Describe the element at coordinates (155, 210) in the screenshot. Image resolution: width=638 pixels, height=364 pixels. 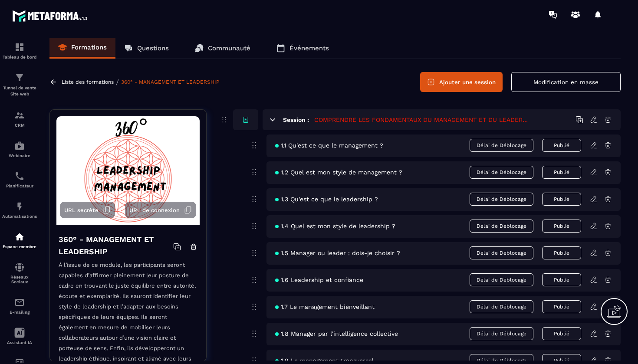
I see `span: URL de connexion` at that location.